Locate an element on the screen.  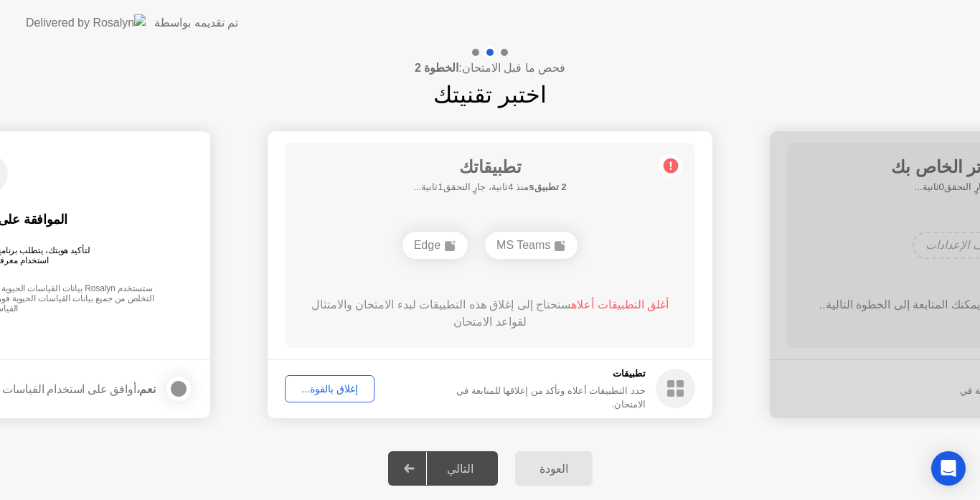
div: MS Teams is located at coordinates (530, 245).